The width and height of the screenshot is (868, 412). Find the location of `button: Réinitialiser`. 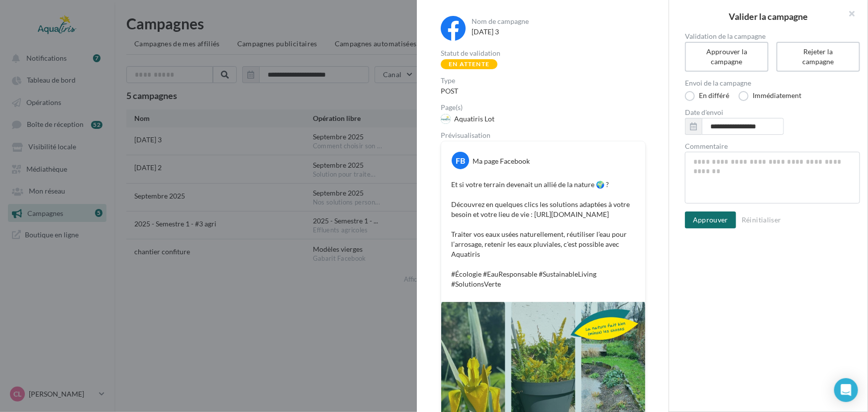

button: Réinitialiser is located at coordinates (761, 220).